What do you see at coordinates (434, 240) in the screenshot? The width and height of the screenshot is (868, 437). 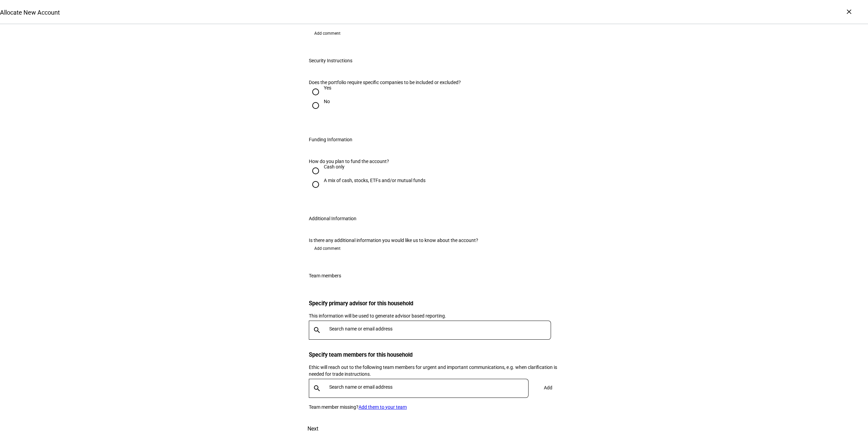 I see `div: Is there any additional information you would like us to know about the account?` at bounding box center [434, 240].